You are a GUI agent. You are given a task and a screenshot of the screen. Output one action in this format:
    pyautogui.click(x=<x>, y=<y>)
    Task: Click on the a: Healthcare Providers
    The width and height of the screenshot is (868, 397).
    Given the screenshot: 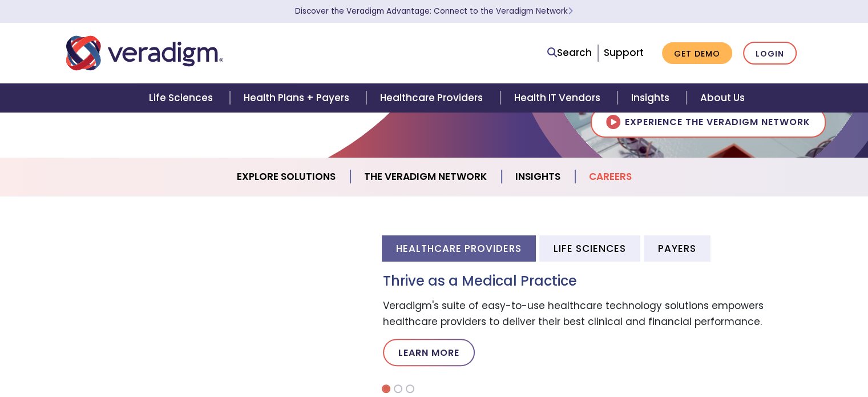 What is the action you would take?
    pyautogui.click(x=433, y=98)
    